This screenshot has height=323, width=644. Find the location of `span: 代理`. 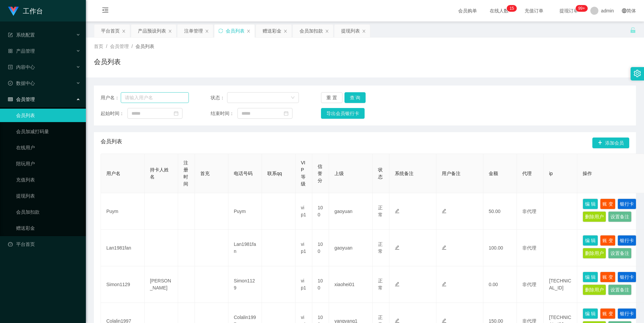

span: 代理 is located at coordinates (527, 174).